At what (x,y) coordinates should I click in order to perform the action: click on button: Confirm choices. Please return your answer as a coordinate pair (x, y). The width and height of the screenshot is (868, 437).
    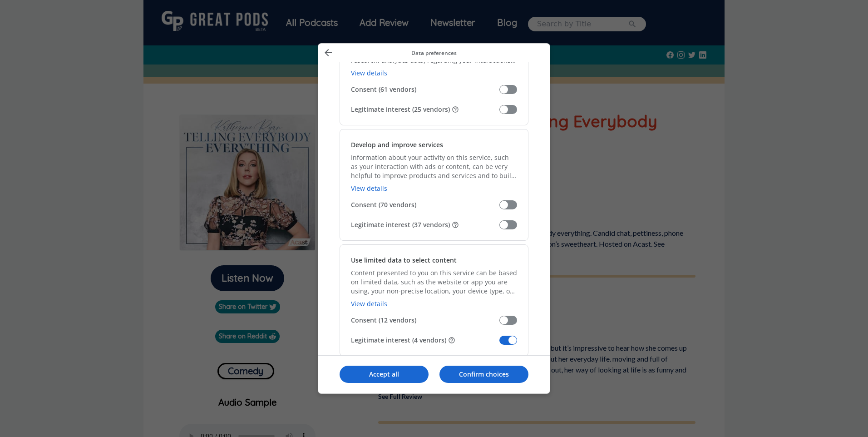
    Looking at the image, I should click on (484, 374).